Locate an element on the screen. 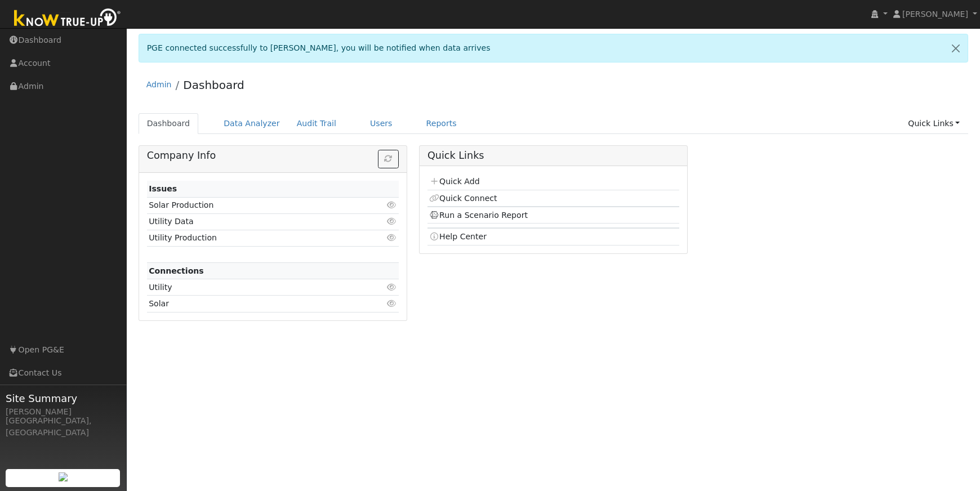 The width and height of the screenshot is (980, 491). h5: Company Info is located at coordinates (273, 155).